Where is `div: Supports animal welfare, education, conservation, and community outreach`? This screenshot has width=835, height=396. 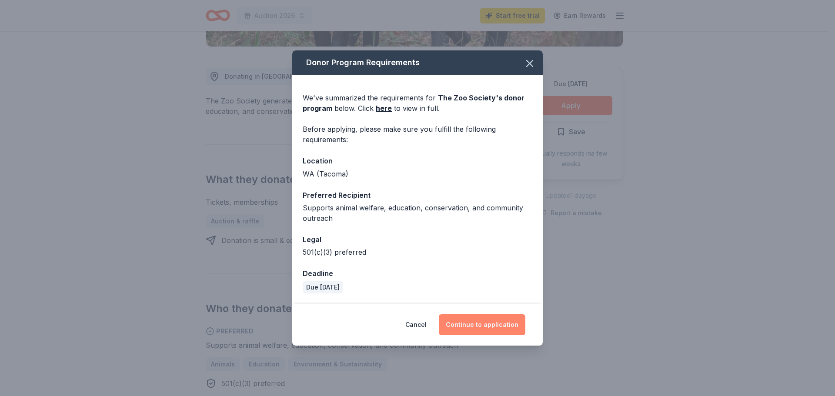
div: Supports animal welfare, education, conservation, and community outreach is located at coordinates (417, 213).